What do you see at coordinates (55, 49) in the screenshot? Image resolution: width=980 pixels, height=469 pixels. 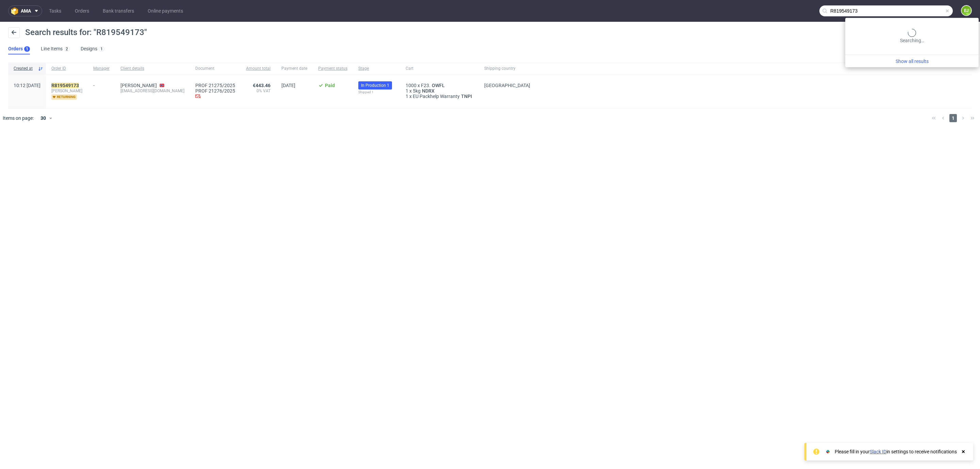 I see `a: Line Items2` at bounding box center [55, 49].